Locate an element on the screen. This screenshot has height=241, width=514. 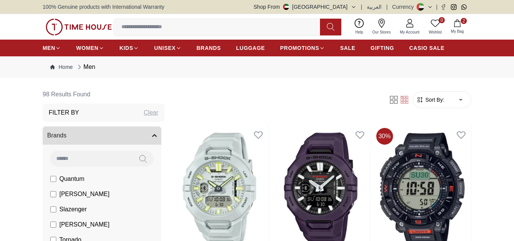
a: LUGGAGE is located at coordinates (251, 48).